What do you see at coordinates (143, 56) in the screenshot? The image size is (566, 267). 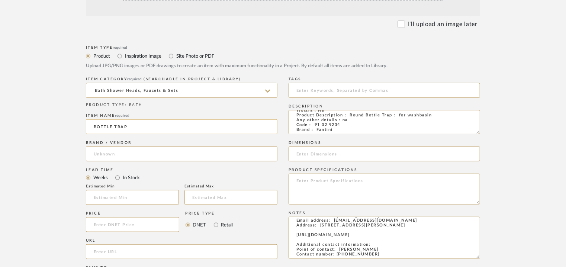 I see `label: Inspiration Image` at bounding box center [143, 56].